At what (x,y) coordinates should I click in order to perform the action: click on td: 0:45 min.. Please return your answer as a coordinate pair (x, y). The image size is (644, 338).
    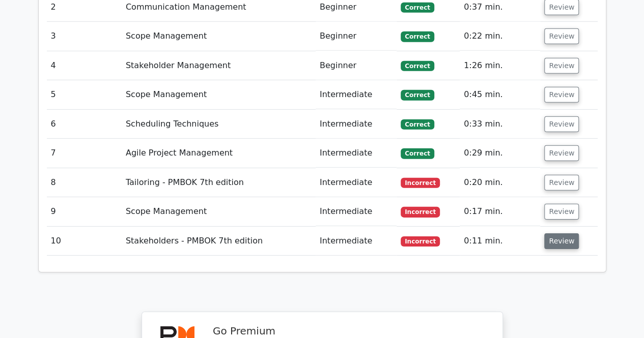
    Looking at the image, I should click on (500, 94).